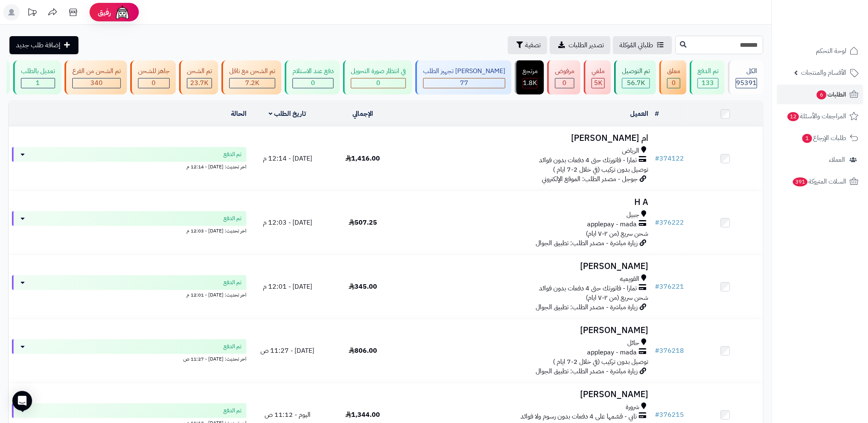 The width and height of the screenshot is (868, 423). I want to click on span: تصدير الطلبات, so click(586, 45).